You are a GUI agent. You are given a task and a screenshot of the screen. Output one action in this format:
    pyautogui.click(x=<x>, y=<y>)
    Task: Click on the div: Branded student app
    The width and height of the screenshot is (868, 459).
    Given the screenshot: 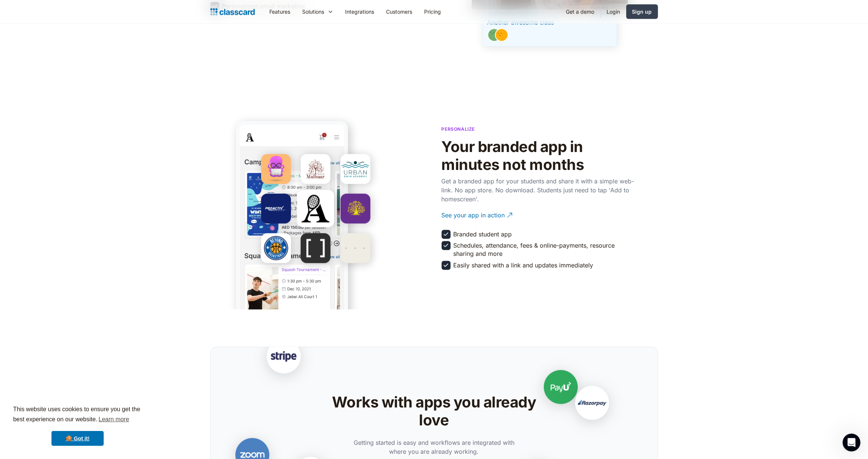 What is the action you would take?
    pyautogui.click(x=482, y=234)
    